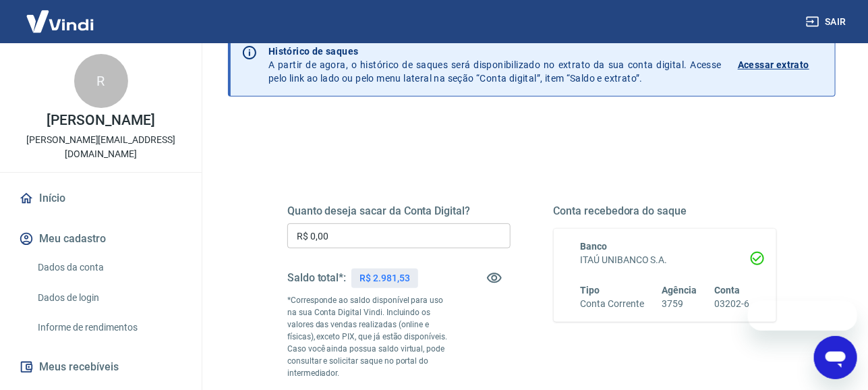 The width and height of the screenshot is (868, 390). Describe the element at coordinates (101, 367) in the screenshot. I see `button: Meus recebíveis` at that location.